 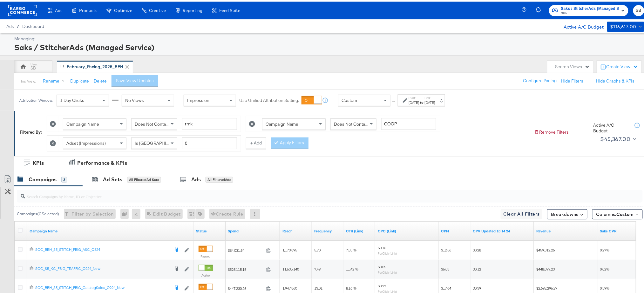 I want to click on span: $0.22, so click(x=382, y=284).